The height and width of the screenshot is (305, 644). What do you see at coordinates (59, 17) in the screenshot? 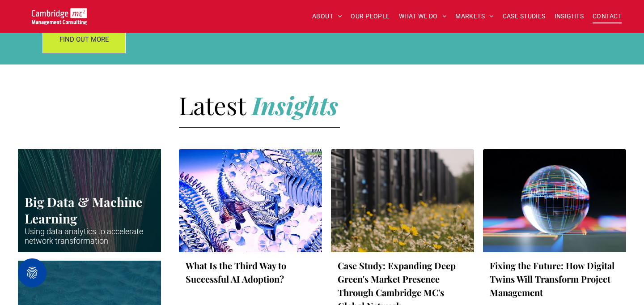
I see `img: Go to Homepage` at bounding box center [59, 17].